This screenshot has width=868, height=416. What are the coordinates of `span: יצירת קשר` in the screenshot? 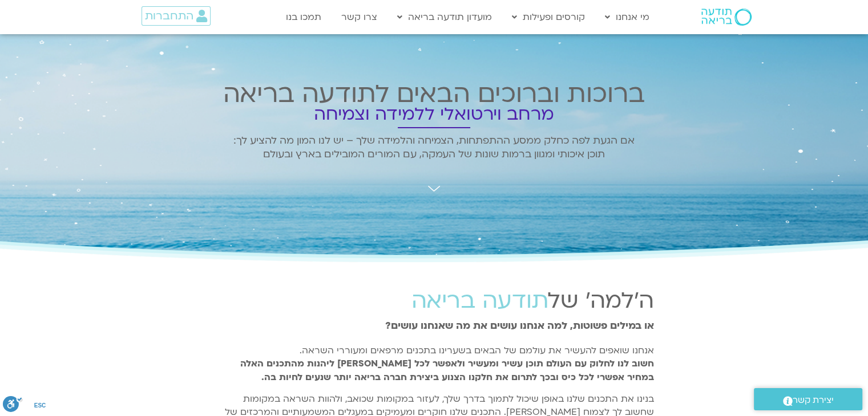 It's located at (813, 400).